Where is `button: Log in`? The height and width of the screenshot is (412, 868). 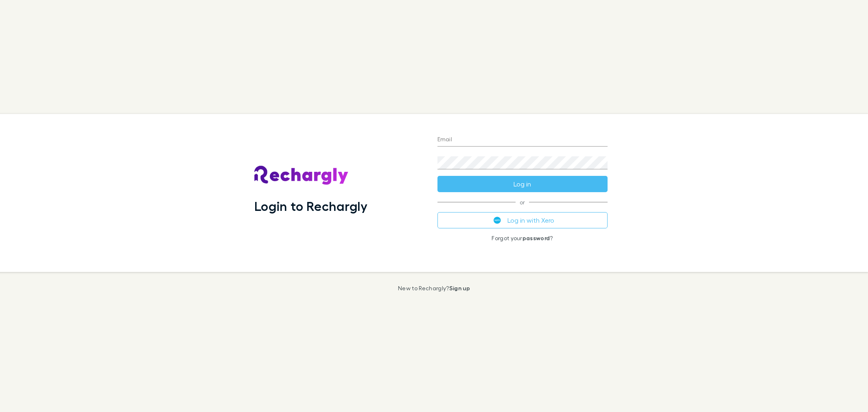 button: Log in is located at coordinates (522, 184).